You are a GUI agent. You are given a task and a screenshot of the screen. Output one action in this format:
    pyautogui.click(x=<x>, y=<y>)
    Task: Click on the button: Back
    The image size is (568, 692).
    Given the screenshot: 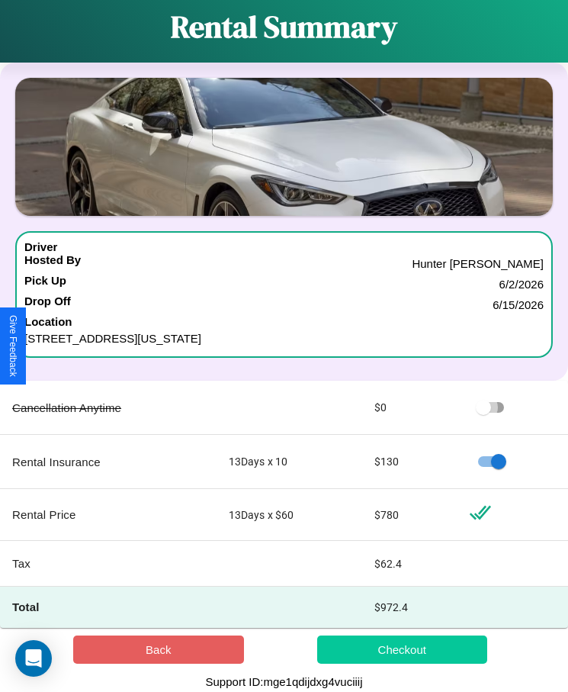 What is the action you would take?
    pyautogui.click(x=159, y=649)
    